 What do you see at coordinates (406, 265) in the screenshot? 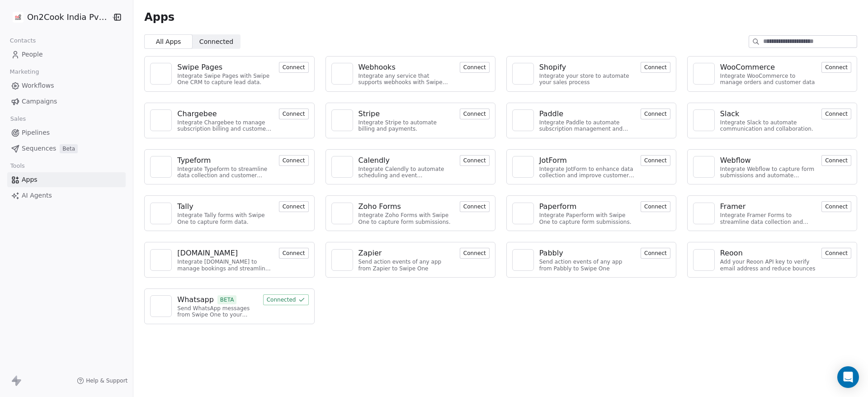
I see `div: Send action events of any app from Zapier to Swipe One` at bounding box center [406, 265].